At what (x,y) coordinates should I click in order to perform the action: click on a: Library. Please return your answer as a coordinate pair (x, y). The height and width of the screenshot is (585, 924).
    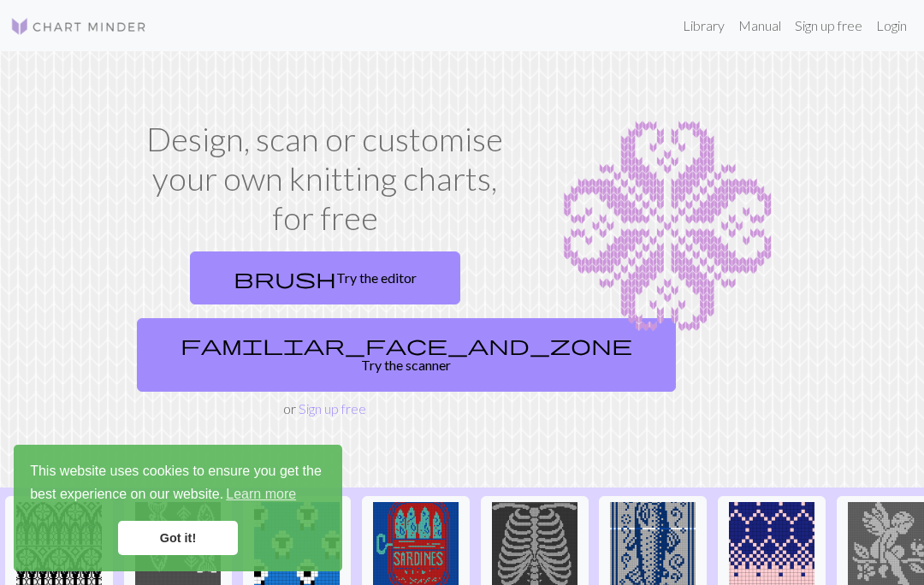
    Looking at the image, I should click on (703, 26).